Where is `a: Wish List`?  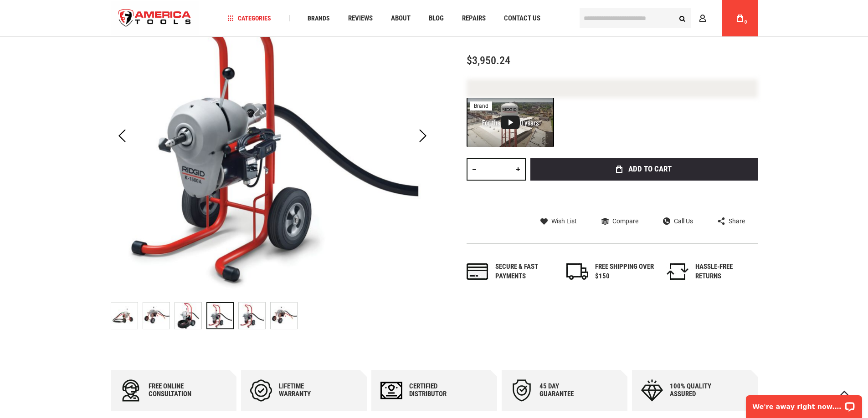
a: Wish List is located at coordinates (559, 222).